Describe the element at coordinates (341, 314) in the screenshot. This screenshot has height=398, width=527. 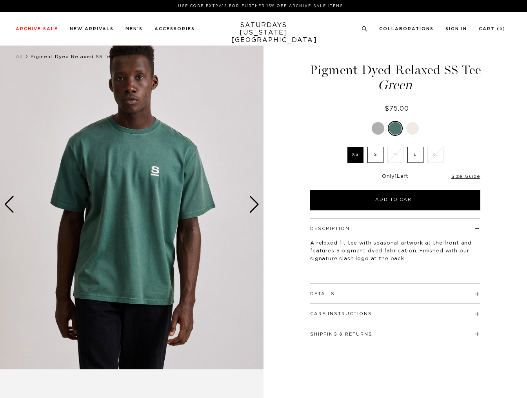
I see `button: Care Instructions` at that location.